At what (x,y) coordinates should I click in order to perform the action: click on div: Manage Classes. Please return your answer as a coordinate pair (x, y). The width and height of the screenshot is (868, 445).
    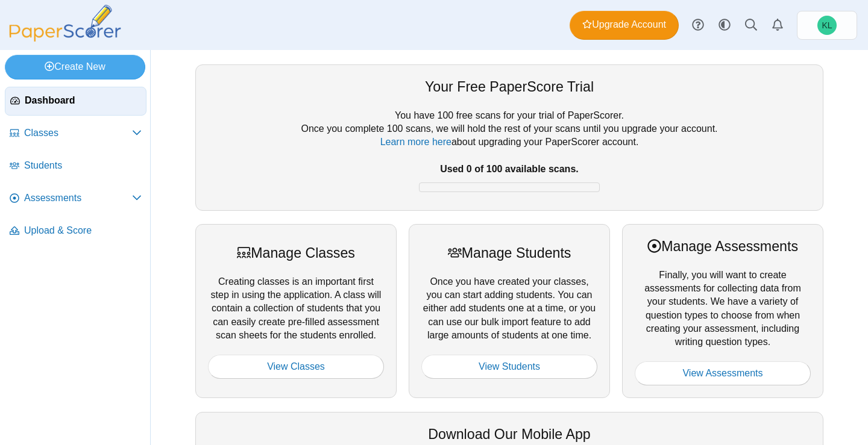
    Looking at the image, I should click on (296, 253).